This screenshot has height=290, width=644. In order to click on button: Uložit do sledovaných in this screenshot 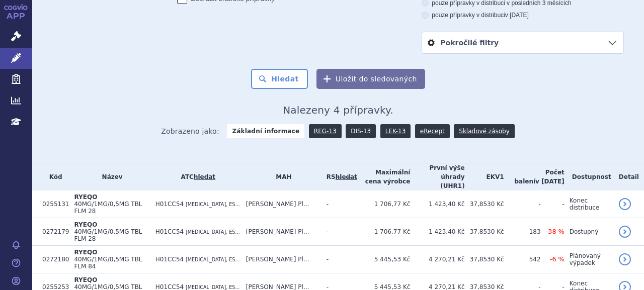, I will do `click(371, 79)`.